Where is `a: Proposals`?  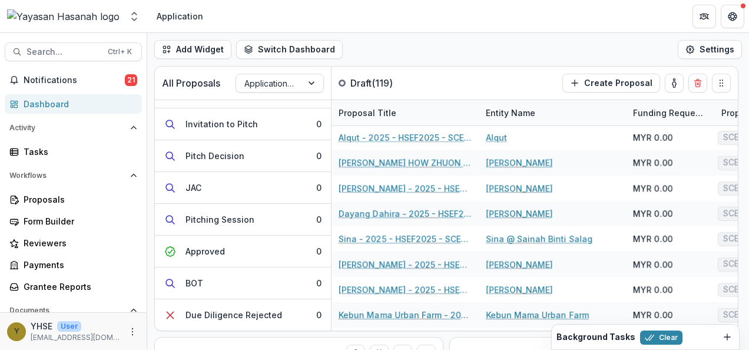
a: Proposals is located at coordinates (73, 199).